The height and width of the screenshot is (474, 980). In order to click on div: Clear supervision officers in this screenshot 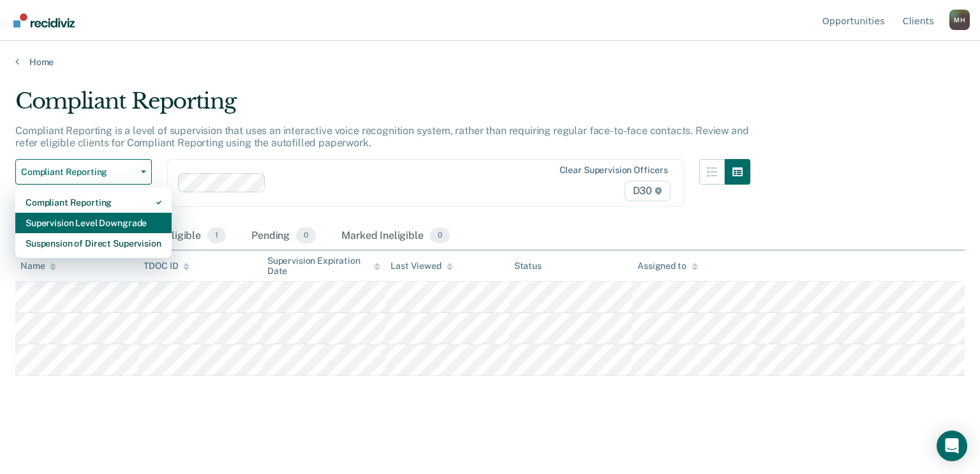, I will do `click(614, 170)`.